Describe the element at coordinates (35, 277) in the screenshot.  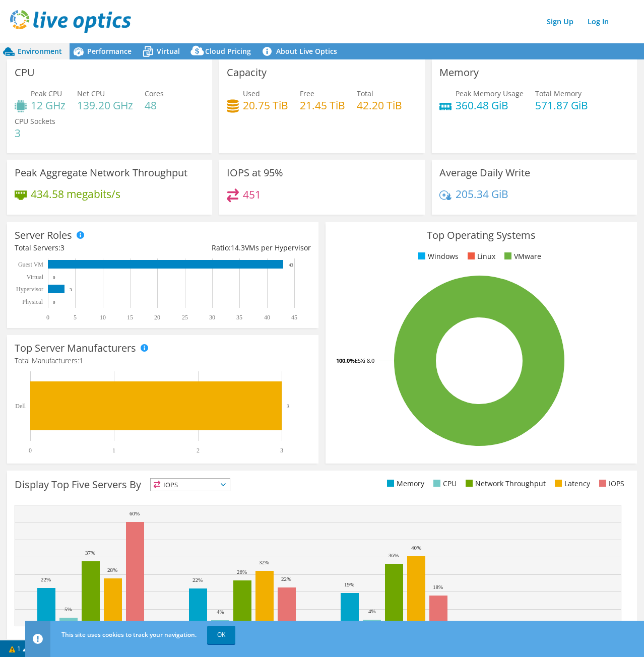
I see `text: Virtual` at that location.